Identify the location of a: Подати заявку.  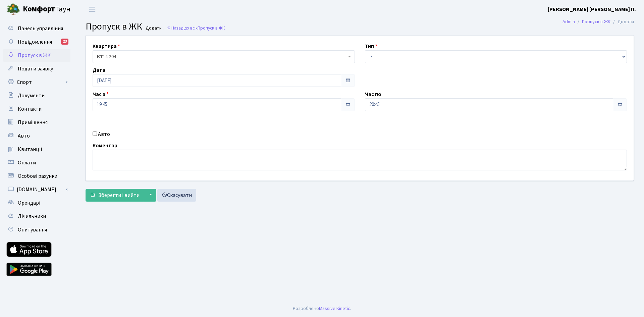
(37, 69).